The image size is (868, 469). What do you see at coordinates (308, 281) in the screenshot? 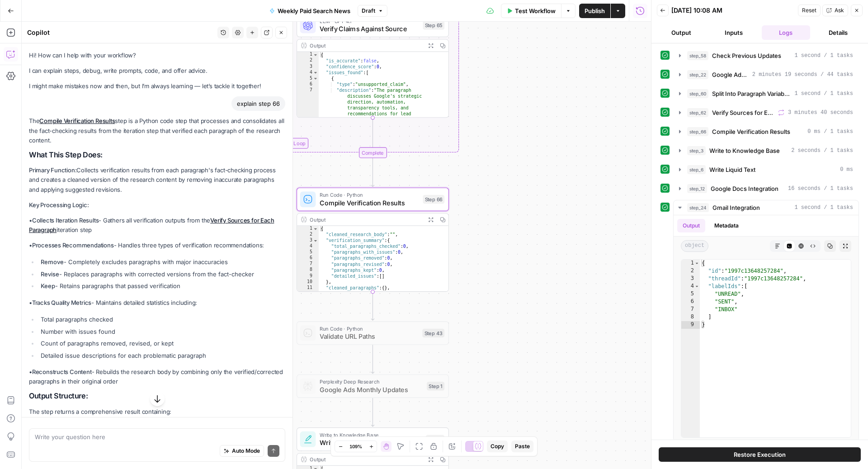
I see `div: 10` at bounding box center [308, 281].